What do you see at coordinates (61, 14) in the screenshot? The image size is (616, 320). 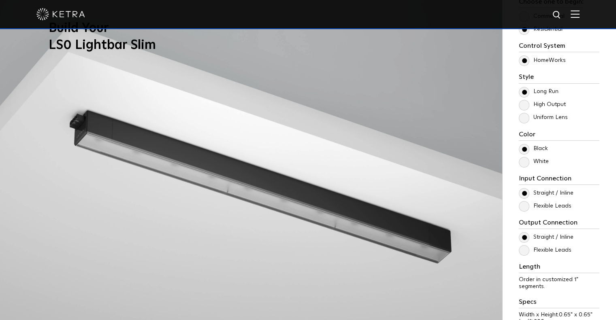 I see `img: ketra-logo-2019-white` at bounding box center [61, 14].